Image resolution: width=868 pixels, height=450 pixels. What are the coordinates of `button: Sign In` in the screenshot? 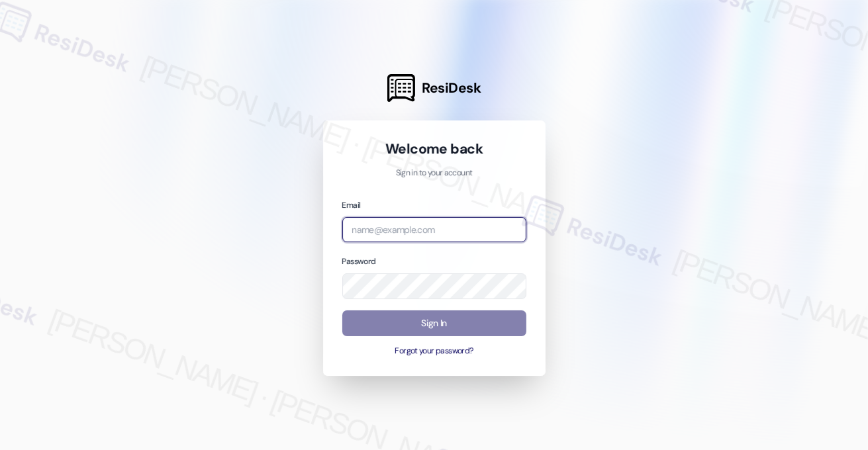 It's located at (434, 323).